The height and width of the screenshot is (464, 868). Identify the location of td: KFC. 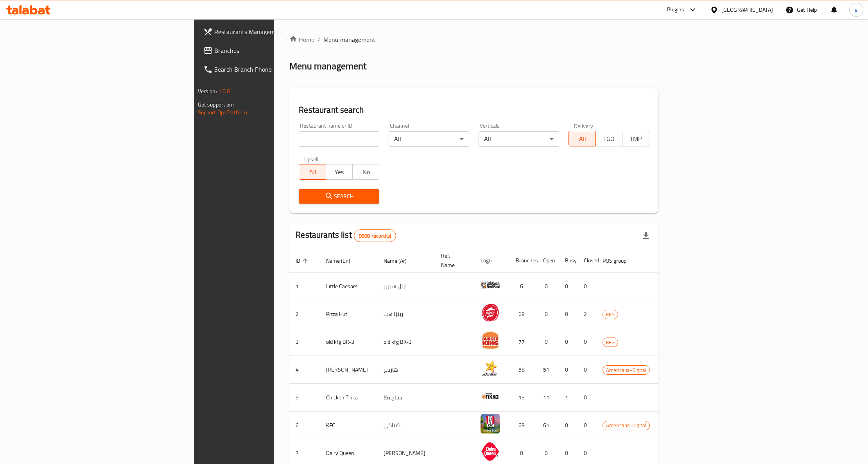
(349, 425).